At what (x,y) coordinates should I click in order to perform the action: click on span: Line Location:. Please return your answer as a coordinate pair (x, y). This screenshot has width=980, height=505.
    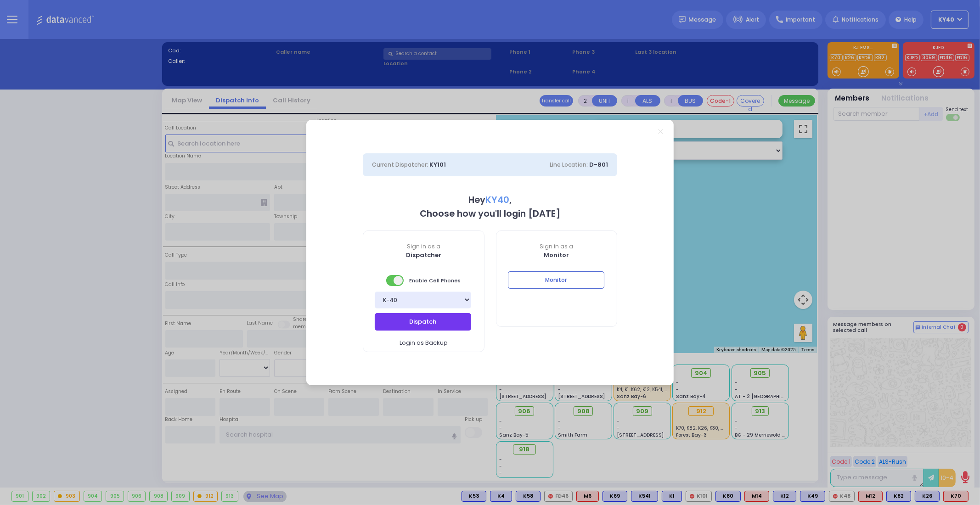
    Looking at the image, I should click on (568, 165).